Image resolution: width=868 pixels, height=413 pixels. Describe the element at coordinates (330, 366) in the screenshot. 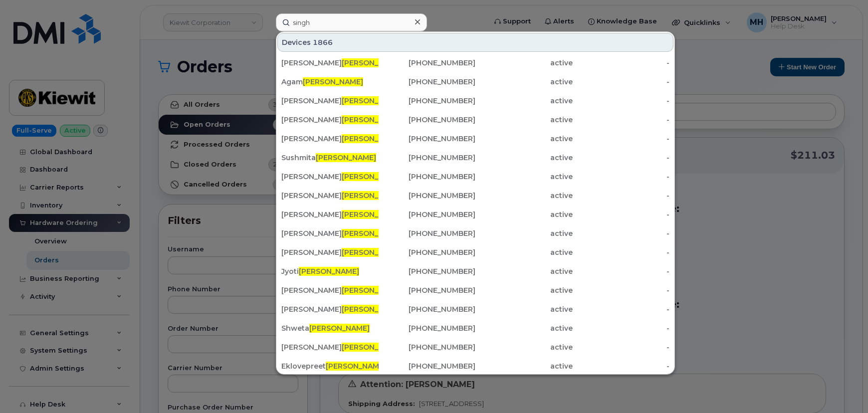

I see `div: Eklovepreet` at that location.